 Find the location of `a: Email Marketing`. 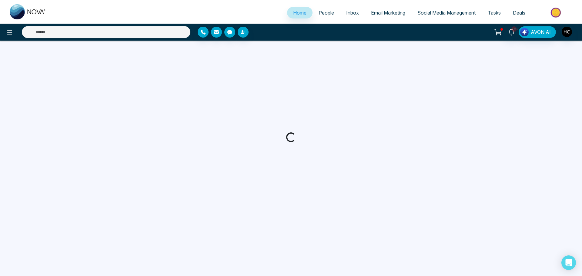

a: Email Marketing is located at coordinates (388, 13).